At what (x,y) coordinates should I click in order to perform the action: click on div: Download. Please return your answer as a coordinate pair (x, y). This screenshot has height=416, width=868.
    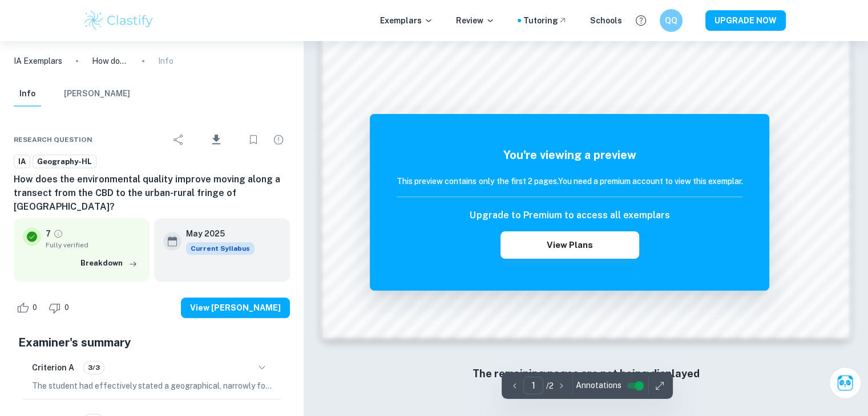
    Looking at the image, I should click on (216, 140).